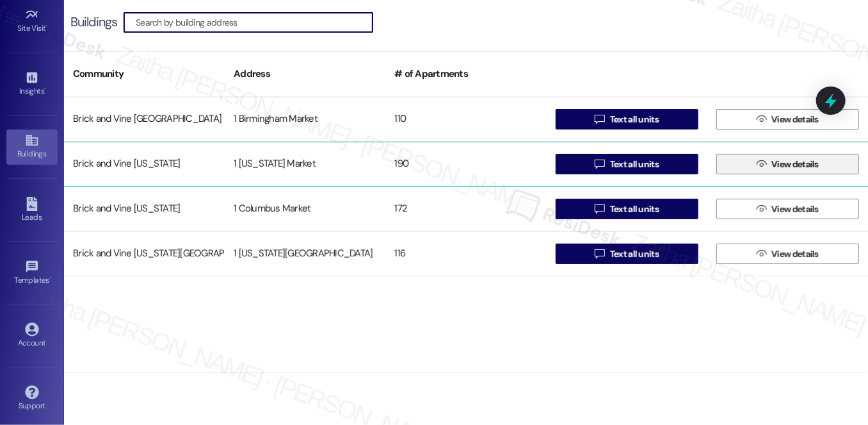 The height and width of the screenshot is (425, 868). Describe the element at coordinates (93, 22) in the screenshot. I see `div: Buildings` at that location.